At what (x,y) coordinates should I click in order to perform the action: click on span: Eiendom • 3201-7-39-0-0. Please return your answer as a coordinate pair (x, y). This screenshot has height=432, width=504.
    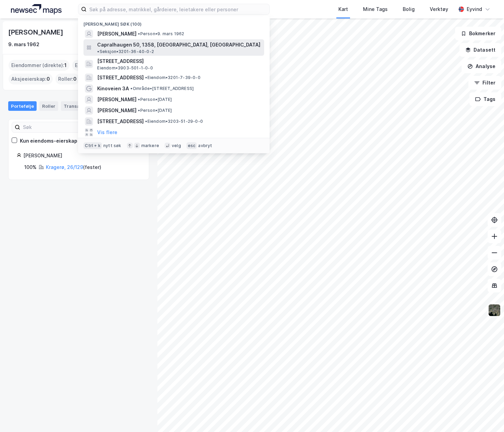
    Looking at the image, I should click on (172, 77).